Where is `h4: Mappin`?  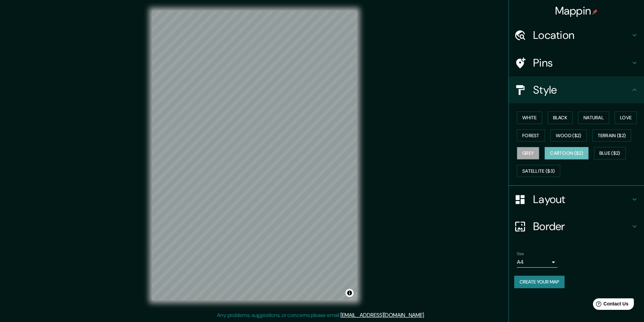
h4: Mappin is located at coordinates (576, 11).